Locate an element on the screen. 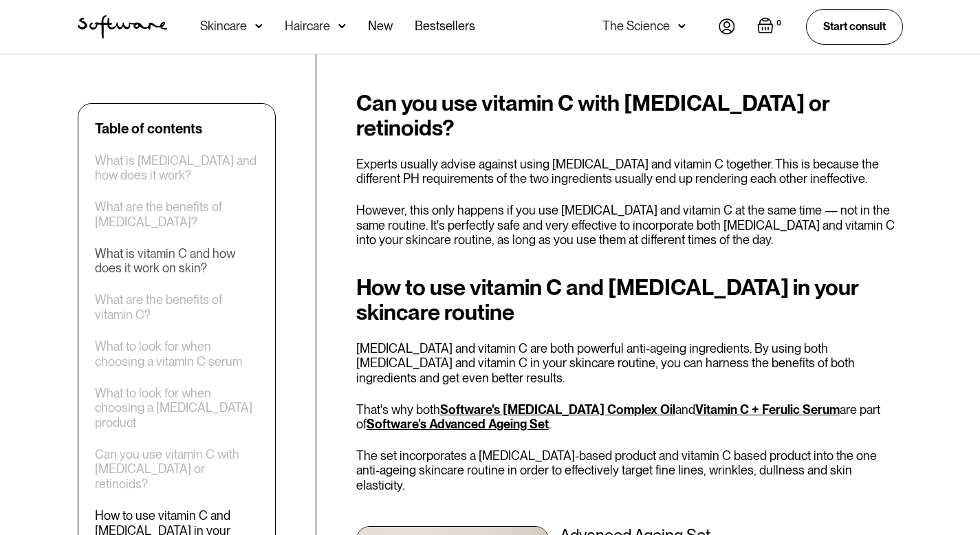 The width and height of the screenshot is (980, 535). a: What is vitamin C and how does it work on skin? is located at coordinates (177, 261).